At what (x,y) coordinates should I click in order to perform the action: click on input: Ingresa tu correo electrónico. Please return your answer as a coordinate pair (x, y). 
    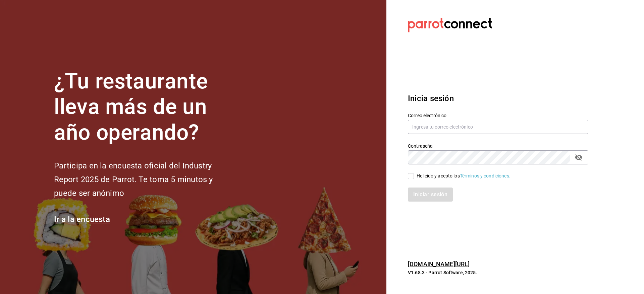
    Looking at the image, I should click on (498, 127).